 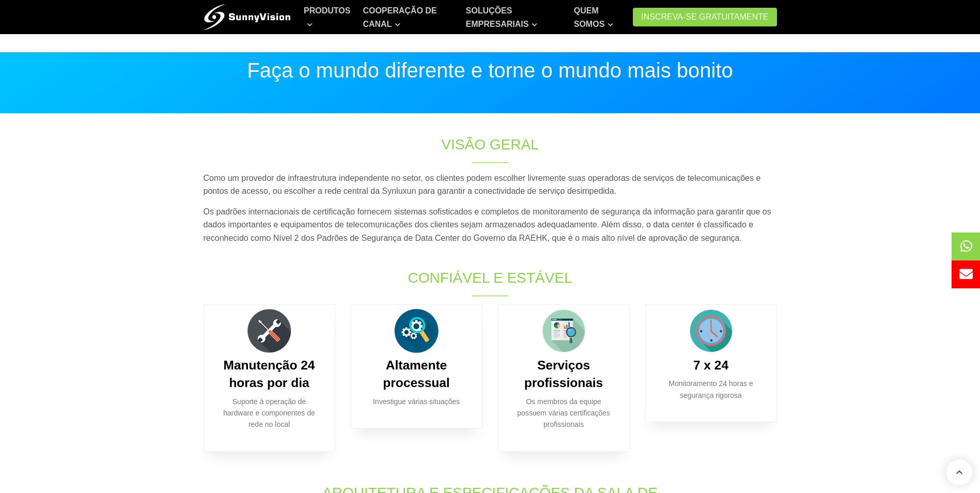 I want to click on img: flat-chart-page.png, so click(x=564, y=331).